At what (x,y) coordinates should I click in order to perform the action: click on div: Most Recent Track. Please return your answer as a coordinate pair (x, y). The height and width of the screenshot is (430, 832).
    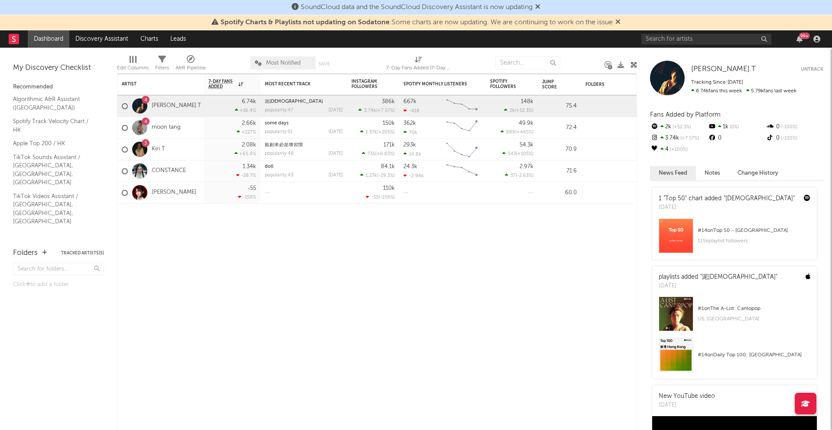
    Looking at the image, I should click on (297, 84).